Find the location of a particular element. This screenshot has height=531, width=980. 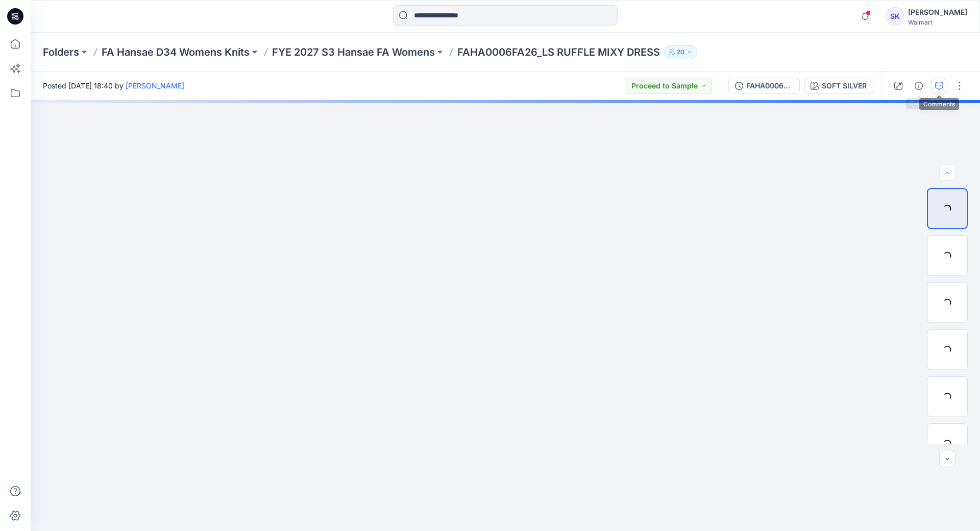

p: 20 is located at coordinates (680, 52).